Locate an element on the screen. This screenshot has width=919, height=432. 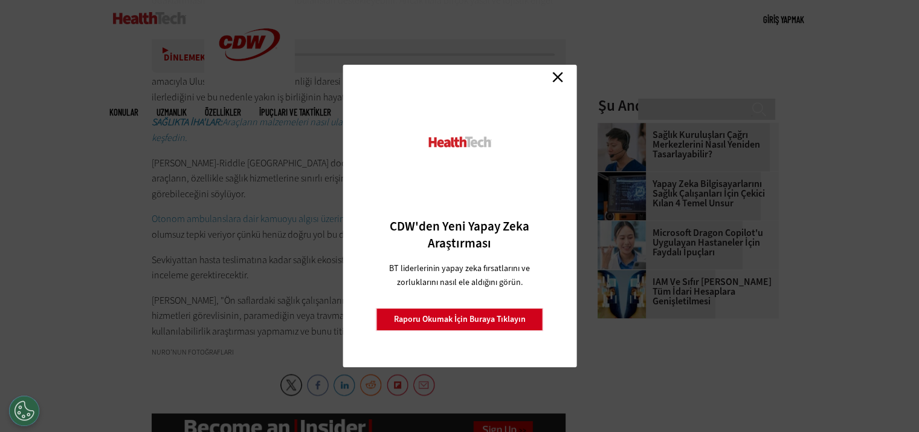
div: Çerez Ayarları is located at coordinates (24, 410).